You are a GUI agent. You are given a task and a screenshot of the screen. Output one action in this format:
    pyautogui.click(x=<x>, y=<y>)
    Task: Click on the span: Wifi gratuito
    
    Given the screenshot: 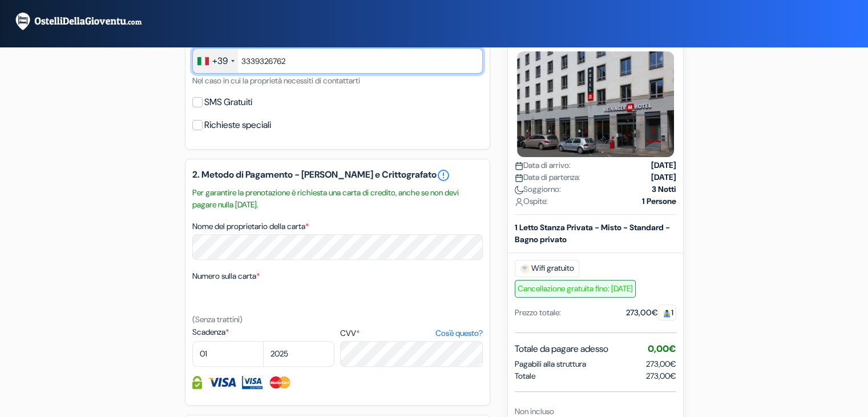 What is the action you would take?
    pyautogui.click(x=547, y=269)
    